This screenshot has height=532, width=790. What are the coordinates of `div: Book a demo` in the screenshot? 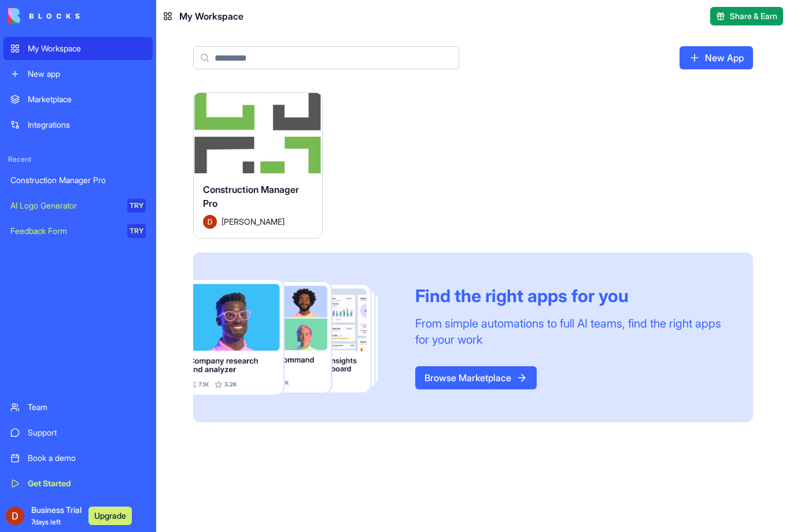 It's located at (87, 458).